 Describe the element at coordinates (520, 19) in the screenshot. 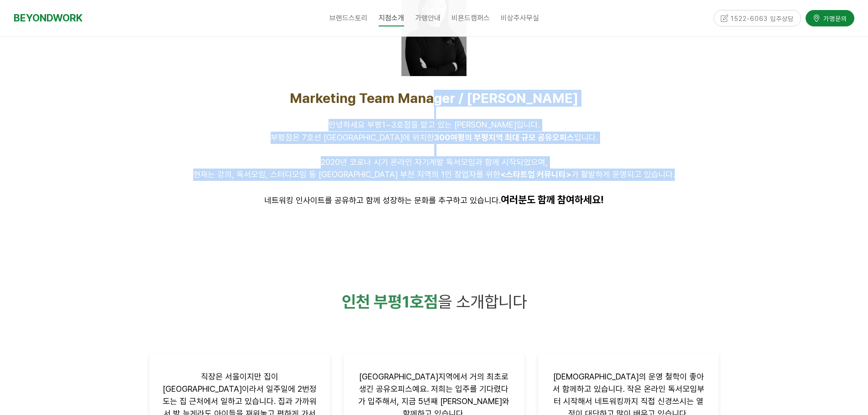

I see `a: 비상주사무실` at that location.